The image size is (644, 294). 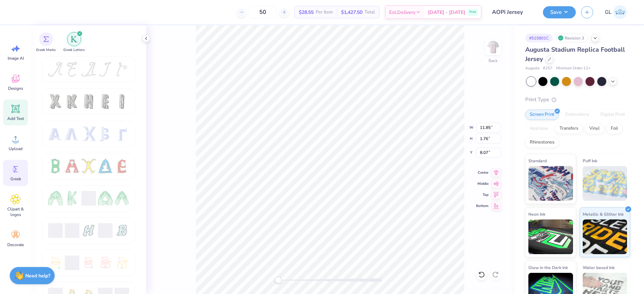 I want to click on span: Designs, so click(x=16, y=88).